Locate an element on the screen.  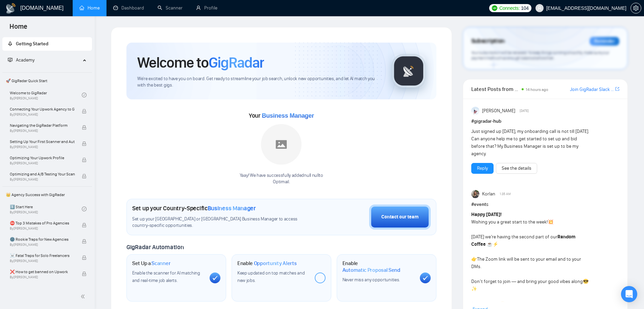
span: user is located at coordinates (540, 8).